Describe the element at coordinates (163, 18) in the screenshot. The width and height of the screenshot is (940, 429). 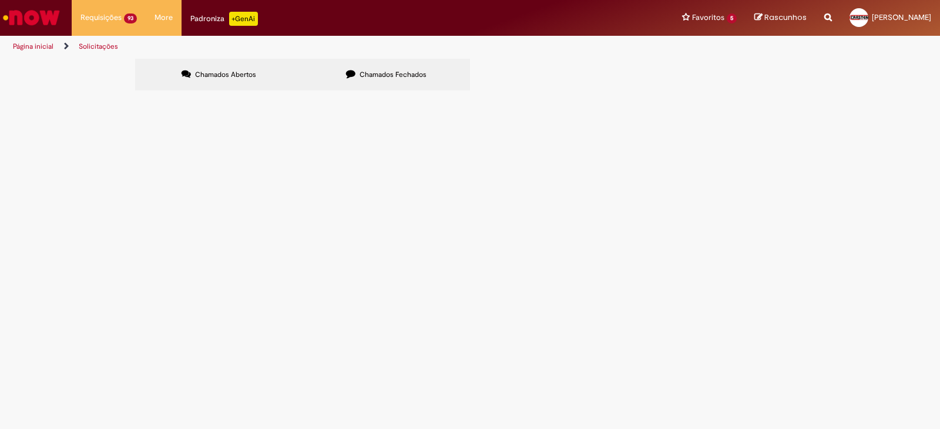
I see `span: More` at that location.